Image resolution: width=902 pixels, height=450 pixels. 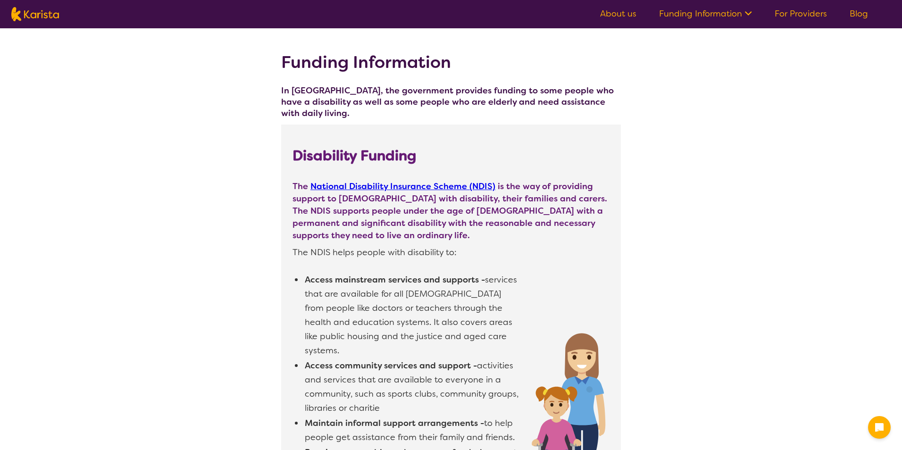 What do you see at coordinates (395, 280) in the screenshot?
I see `b: Access mainstream services and supports -` at bounding box center [395, 280].